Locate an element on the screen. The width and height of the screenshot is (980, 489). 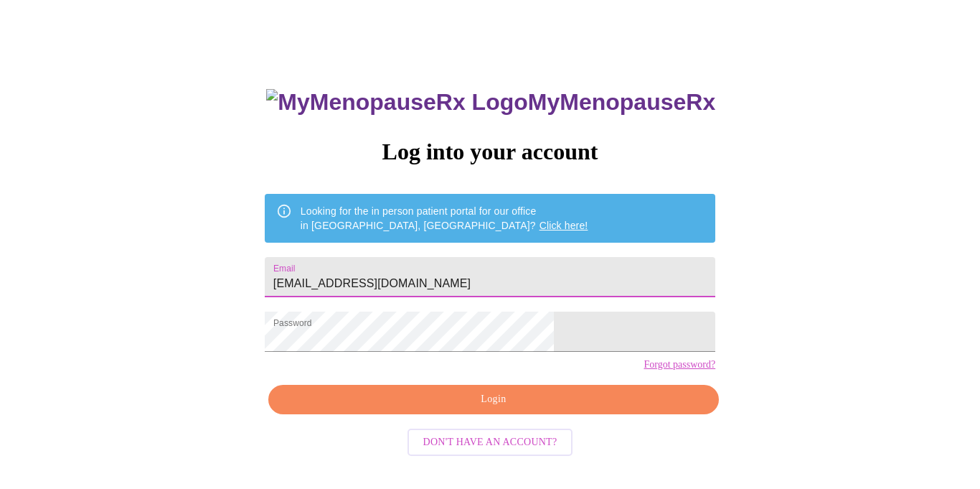
button: Don't have an account? is located at coordinates (490, 442).